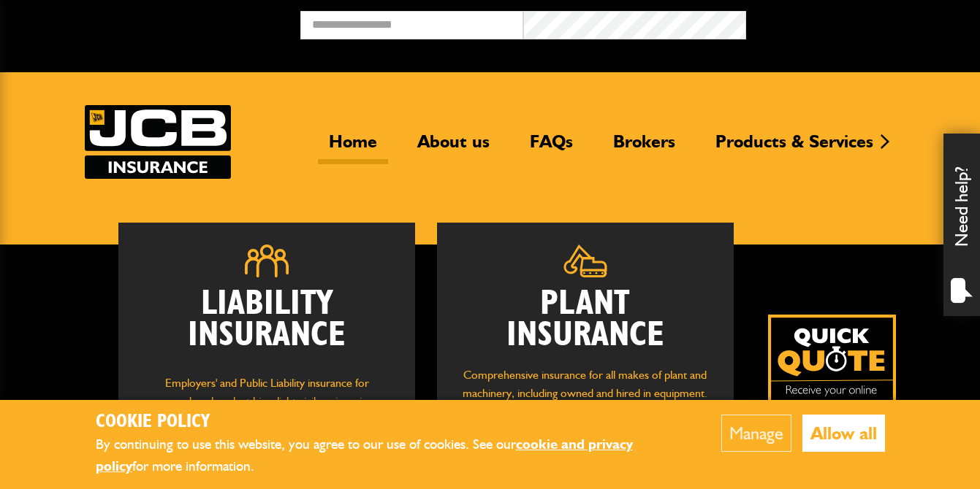 The height and width of the screenshot is (489, 980). What do you see at coordinates (267, 415) in the screenshot?
I see `p: Employers' and Public Liability insurance for groundworks, plant hire, light civil engineering, d...` at bounding box center [267, 415].